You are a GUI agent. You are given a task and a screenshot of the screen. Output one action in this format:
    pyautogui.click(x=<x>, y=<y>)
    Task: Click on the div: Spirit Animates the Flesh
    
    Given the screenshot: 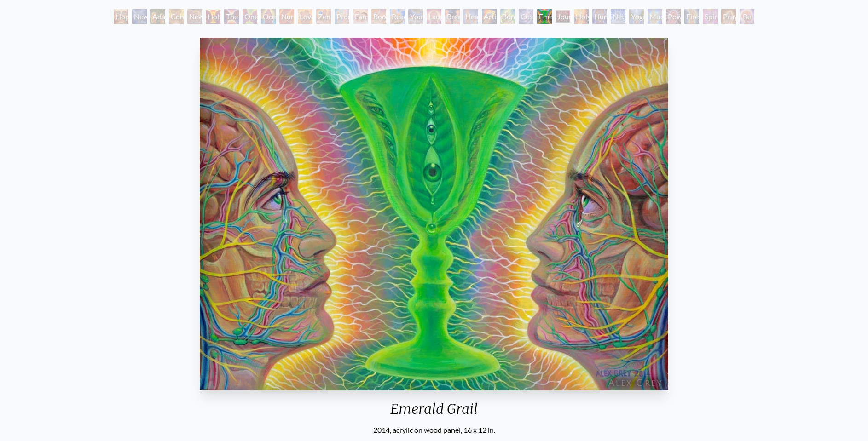 What is the action you would take?
    pyautogui.click(x=710, y=17)
    